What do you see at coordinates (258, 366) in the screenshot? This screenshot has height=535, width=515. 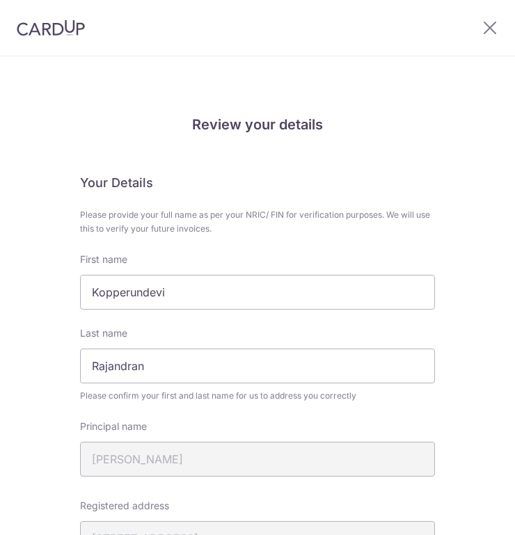 I see `input: Last name` at bounding box center [258, 366].